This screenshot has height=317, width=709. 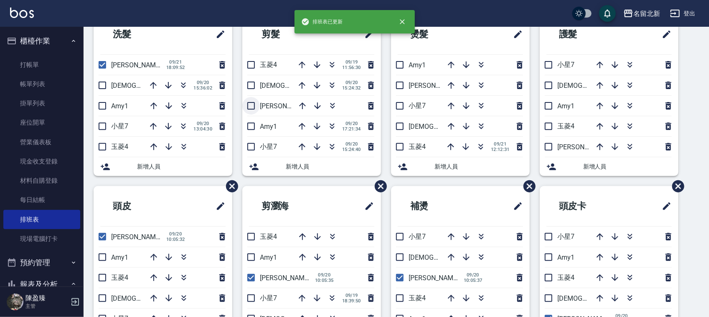 What do you see at coordinates (608, 13) in the screenshot?
I see `button: save` at bounding box center [608, 13].